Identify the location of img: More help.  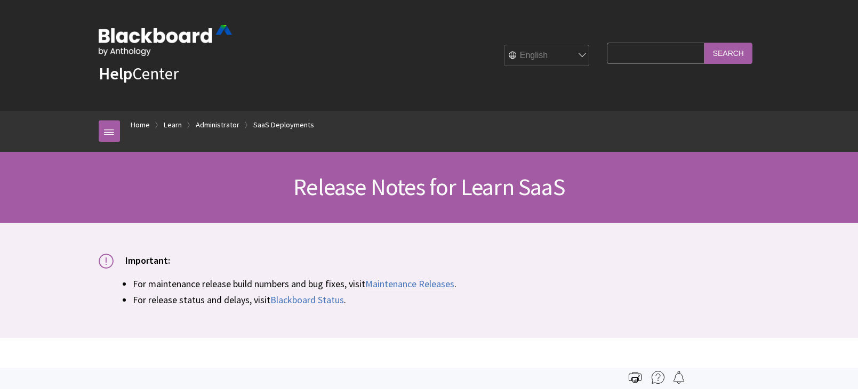
(658, 377).